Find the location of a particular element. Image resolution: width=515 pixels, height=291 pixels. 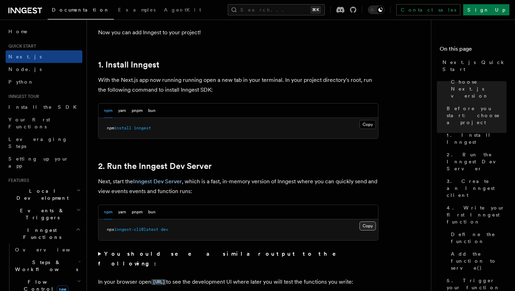

a: Documentation is located at coordinates (81, 11).